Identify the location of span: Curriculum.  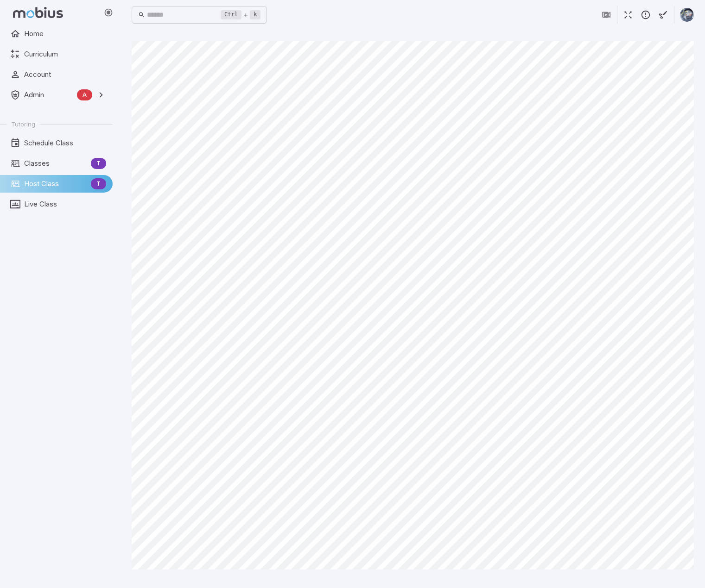
(65, 54).